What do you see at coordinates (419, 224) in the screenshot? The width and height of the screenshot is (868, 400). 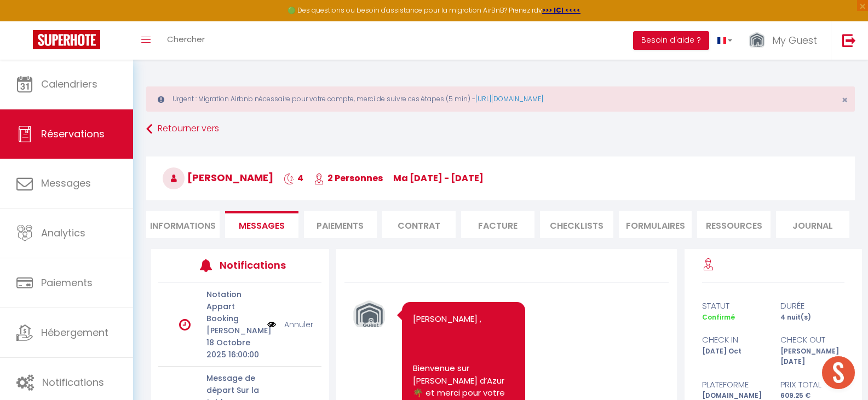 I see `li: Contrat` at bounding box center [419, 224].